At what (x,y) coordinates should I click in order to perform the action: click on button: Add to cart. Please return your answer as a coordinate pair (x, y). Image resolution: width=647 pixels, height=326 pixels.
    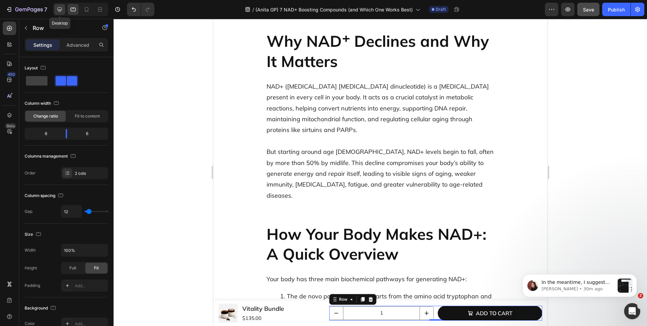
    Looking at the image, I should click on (277, 295).